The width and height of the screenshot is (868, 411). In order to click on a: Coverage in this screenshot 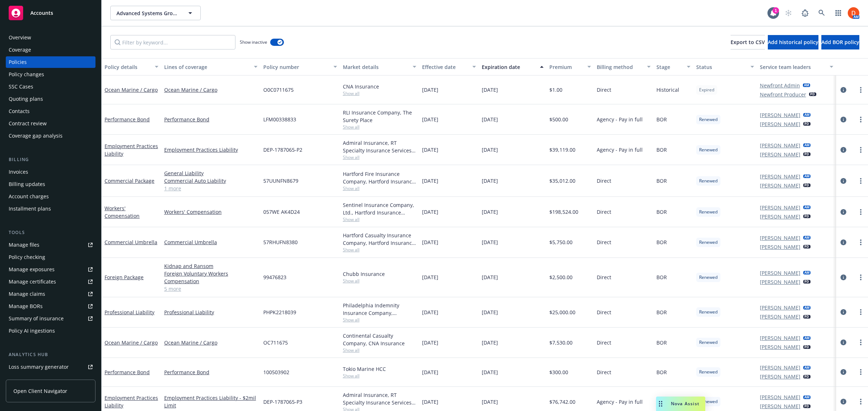, I will do `click(51, 50)`.